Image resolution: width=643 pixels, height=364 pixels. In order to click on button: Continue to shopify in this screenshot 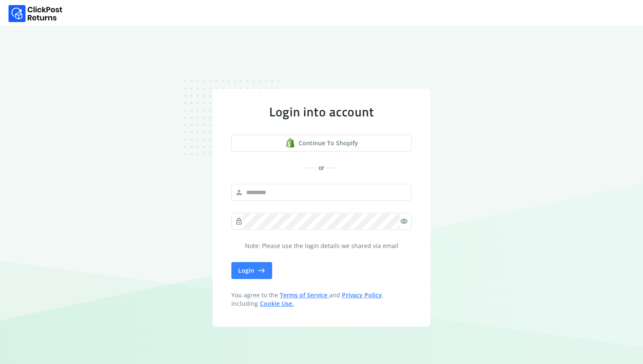, I will do `click(321, 143)`.